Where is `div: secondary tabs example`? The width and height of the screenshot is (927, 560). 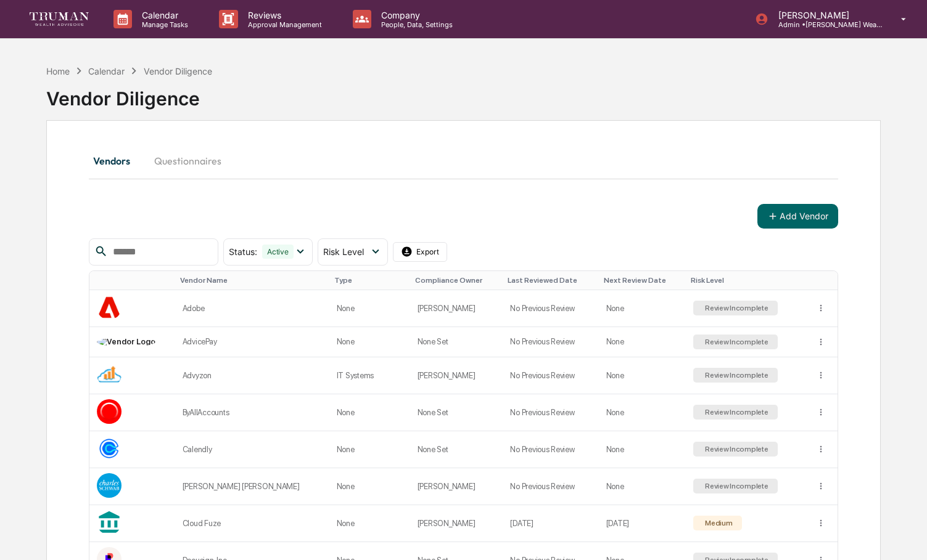
div: secondary tabs example is located at coordinates (464, 161).